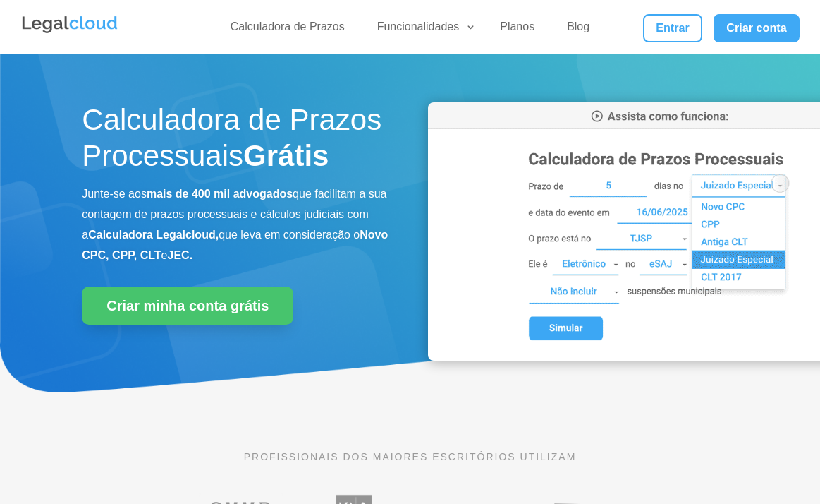 This screenshot has height=504, width=820. Describe the element at coordinates (219, 194) in the screenshot. I see `b: mais de 400 mil advogados` at that location.